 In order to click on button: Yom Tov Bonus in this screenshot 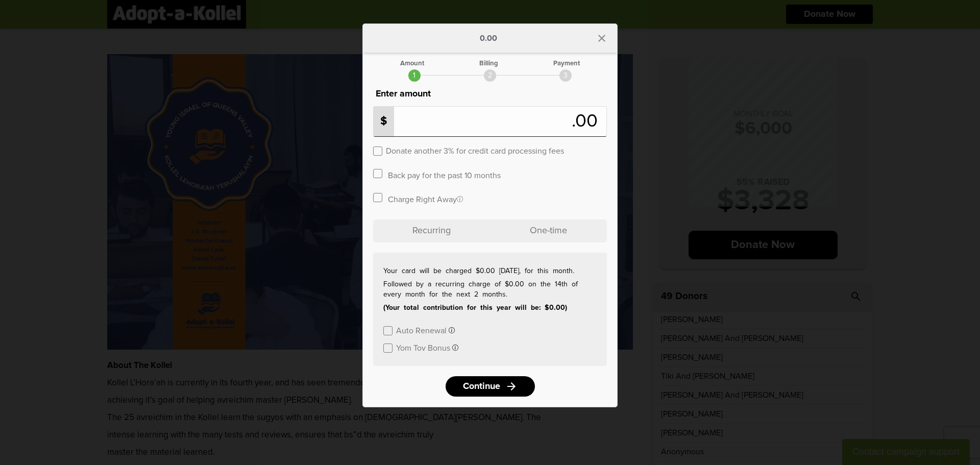, I will do `click(427, 347)`.